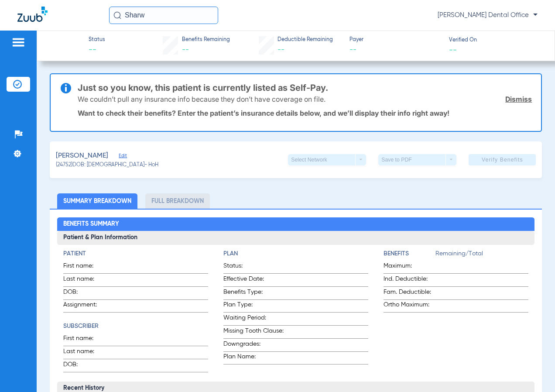 The image size is (555, 392). What do you see at coordinates (123, 157) in the screenshot?
I see `span: Edit` at bounding box center [123, 157].